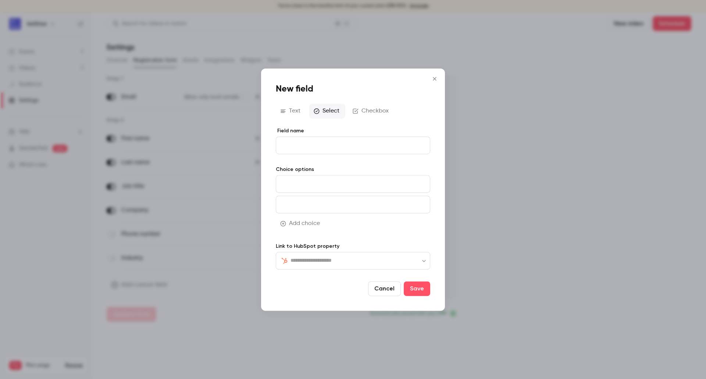 The width and height of the screenshot is (706, 379). What do you see at coordinates (384, 288) in the screenshot?
I see `button: Cancel` at bounding box center [384, 288].